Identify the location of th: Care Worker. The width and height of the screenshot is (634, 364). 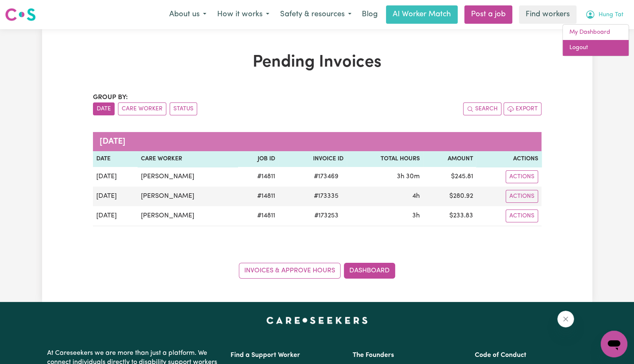
(187, 159).